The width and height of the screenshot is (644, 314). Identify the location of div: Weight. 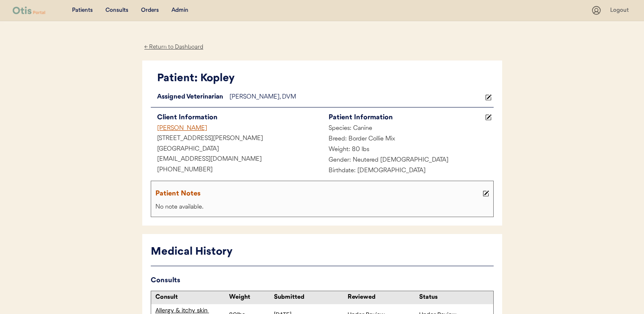
(250, 297).